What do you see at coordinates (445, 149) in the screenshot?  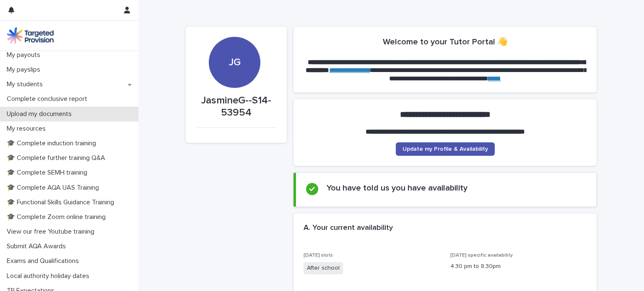 I see `a: Update my Profile & Availability` at bounding box center [445, 149].